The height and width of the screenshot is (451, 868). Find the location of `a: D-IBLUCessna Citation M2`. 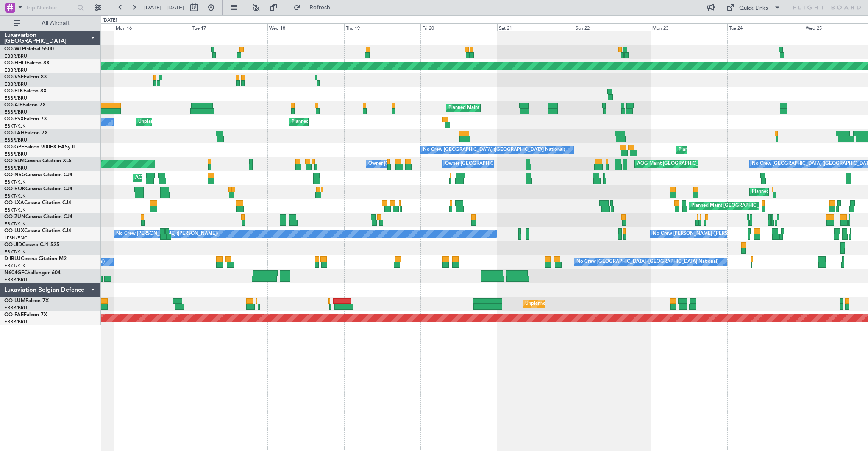

a: D-IBLUCessna Citation M2 is located at coordinates (36, 259).